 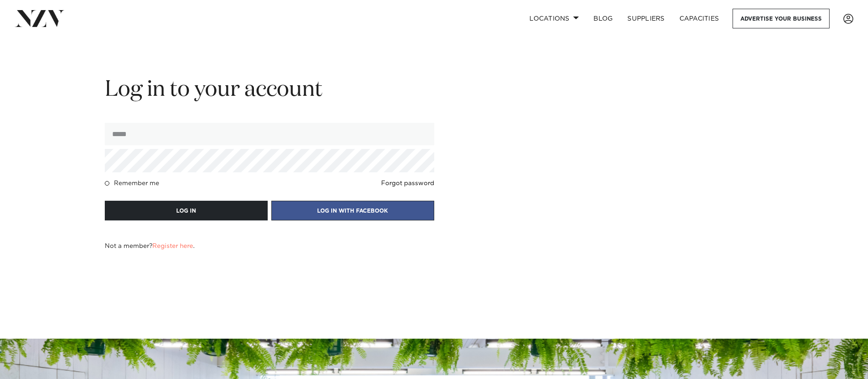 What do you see at coordinates (699, 18) in the screenshot?
I see `a: Capacities` at bounding box center [699, 18].